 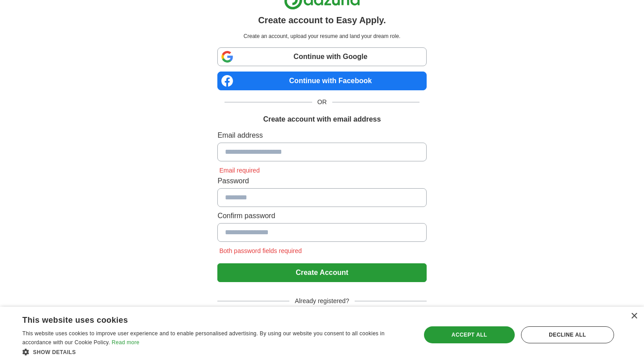 What do you see at coordinates (321, 120) in the screenshot?
I see `h1: Create account with email address` at bounding box center [321, 120].